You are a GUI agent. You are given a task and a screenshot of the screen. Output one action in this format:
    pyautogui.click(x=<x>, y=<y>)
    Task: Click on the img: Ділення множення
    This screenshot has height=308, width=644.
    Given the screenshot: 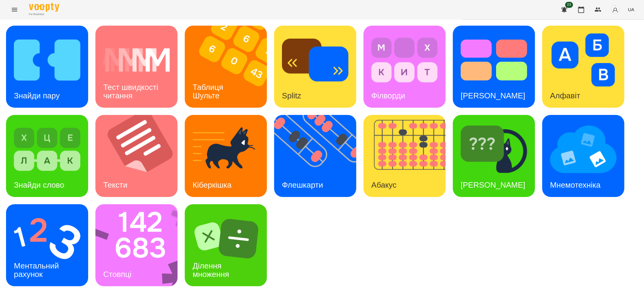 What is the action you would take?
    pyautogui.click(x=226, y=238)
    